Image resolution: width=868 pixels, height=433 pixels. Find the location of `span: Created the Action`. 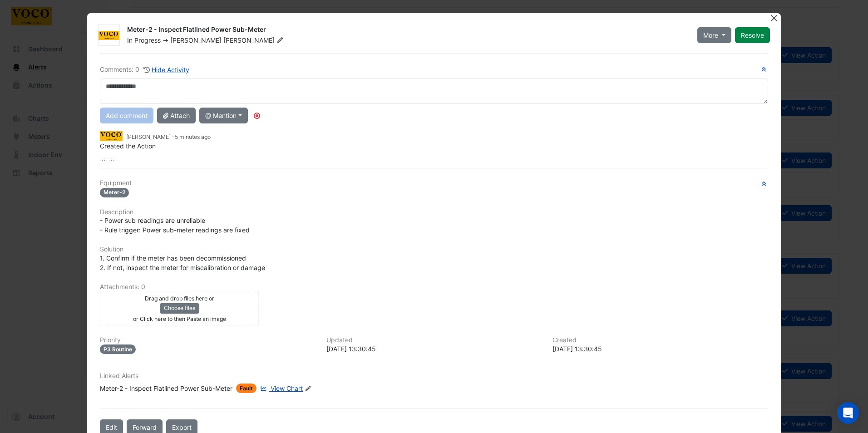

span: Created the Action is located at coordinates (127, 146).